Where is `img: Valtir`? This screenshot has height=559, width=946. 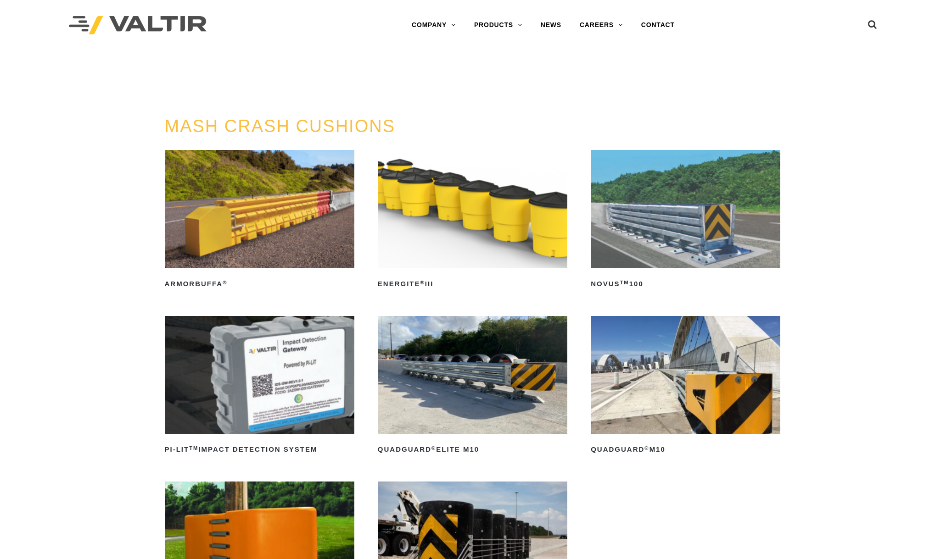
img: Valtir is located at coordinates (138, 25).